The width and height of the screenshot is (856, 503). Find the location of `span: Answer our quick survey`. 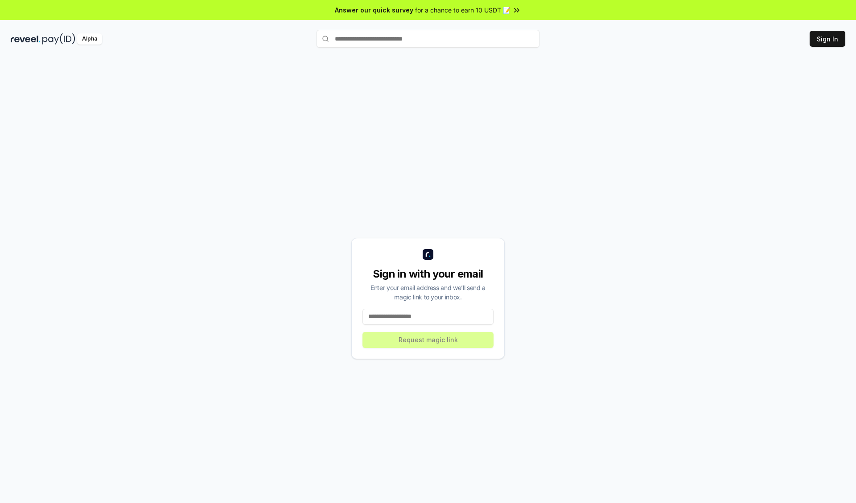

span: Answer our quick survey is located at coordinates (374, 10).